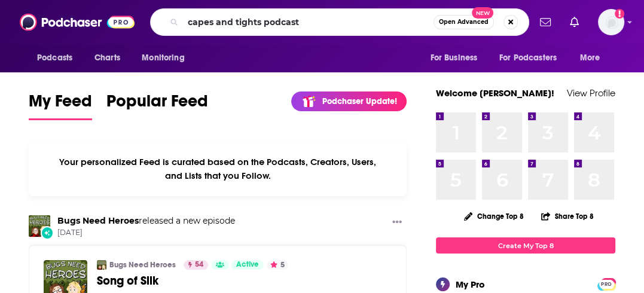  Describe the element at coordinates (471, 284) in the screenshot. I see `div: My Pro` at that location.